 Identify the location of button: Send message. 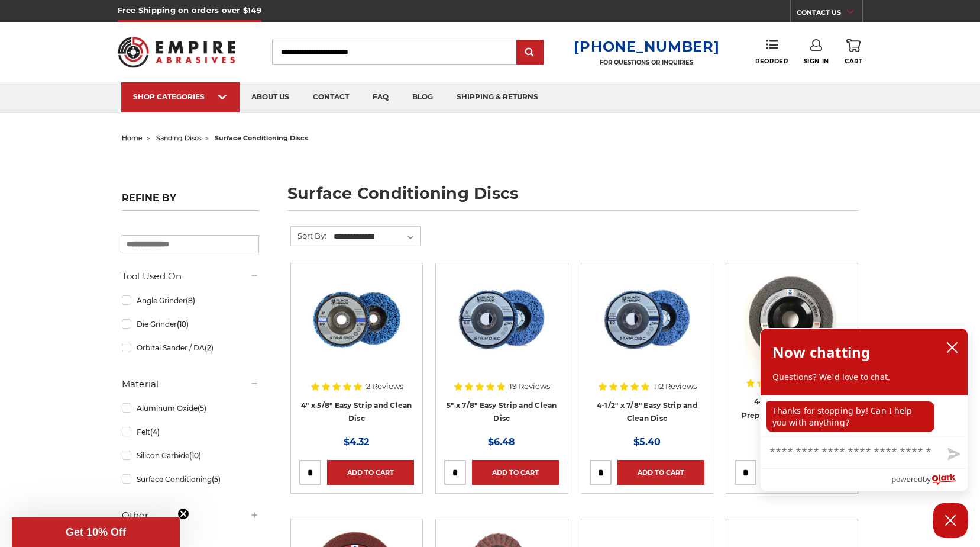
(952, 454).